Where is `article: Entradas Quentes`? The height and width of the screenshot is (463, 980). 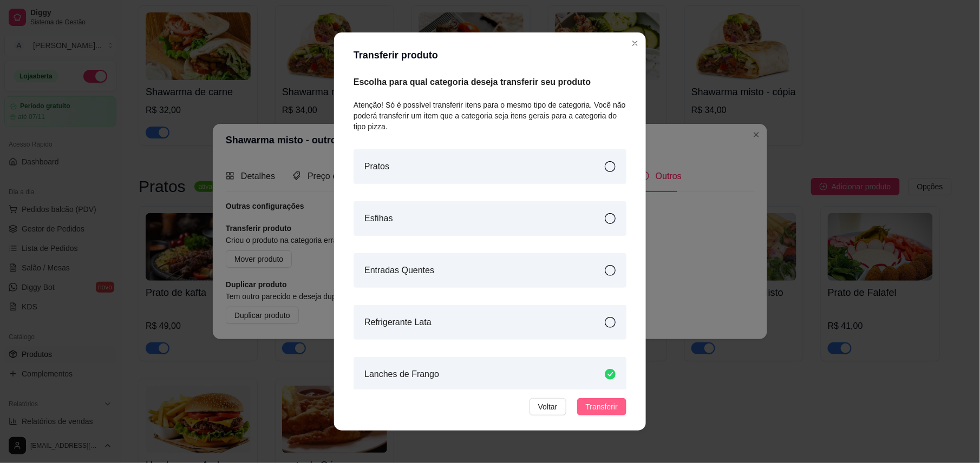 article: Entradas Quentes is located at coordinates (399, 271).